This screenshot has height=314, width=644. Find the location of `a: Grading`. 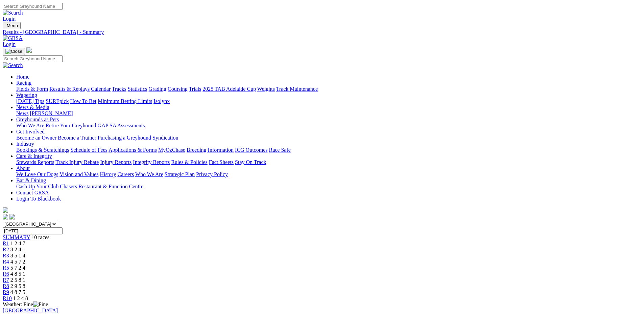

a: Grading is located at coordinates (158, 88).